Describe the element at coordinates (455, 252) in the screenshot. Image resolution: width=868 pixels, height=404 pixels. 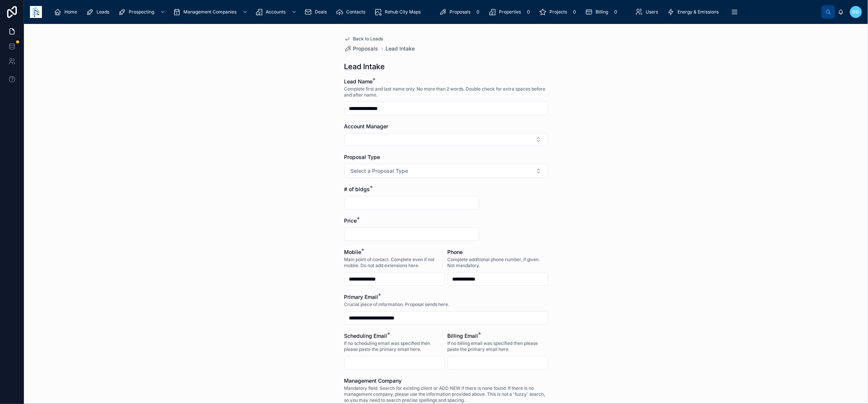
I see `span: Phone` at that location.